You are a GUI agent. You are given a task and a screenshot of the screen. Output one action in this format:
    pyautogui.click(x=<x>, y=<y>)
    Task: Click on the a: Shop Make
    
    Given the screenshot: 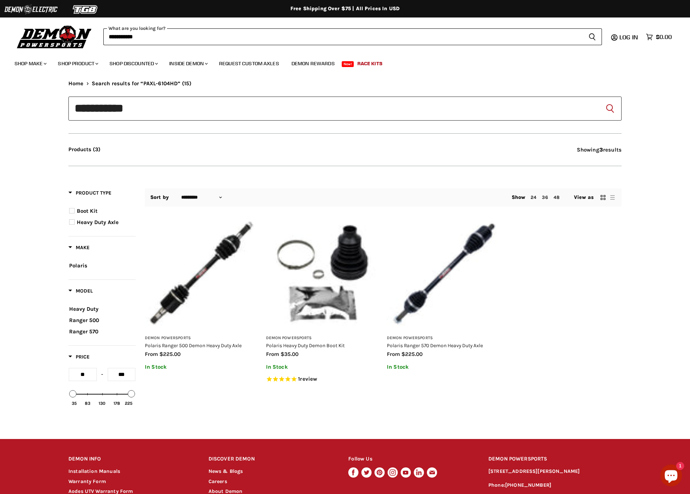 What is the action you would take?
    pyautogui.click(x=30, y=63)
    